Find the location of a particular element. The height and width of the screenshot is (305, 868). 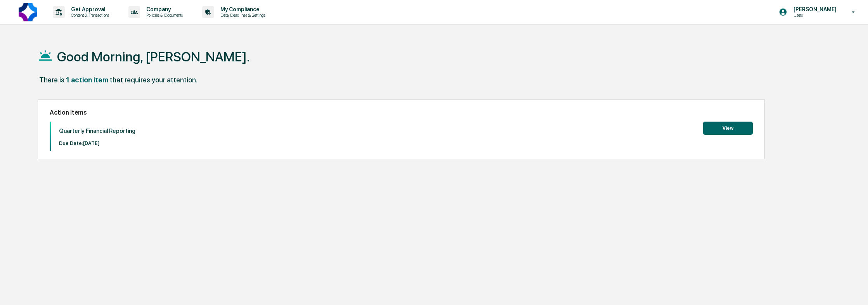

div: that requires your attention. is located at coordinates (154, 79).